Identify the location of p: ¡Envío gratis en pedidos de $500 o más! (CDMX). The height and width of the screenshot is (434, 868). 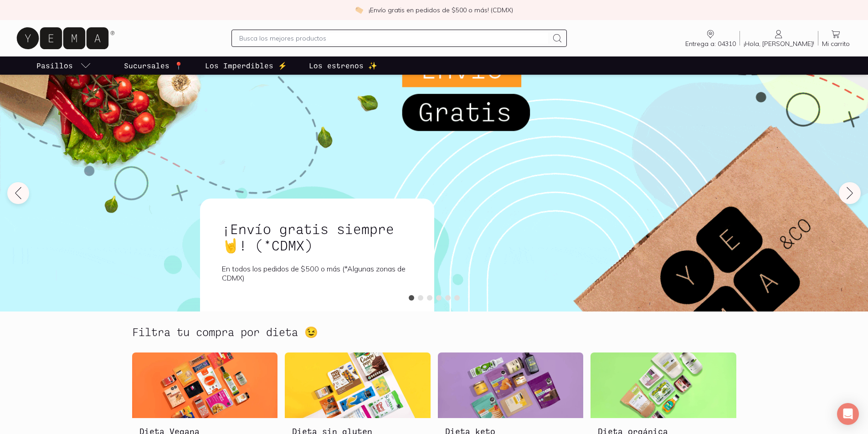
(441, 10).